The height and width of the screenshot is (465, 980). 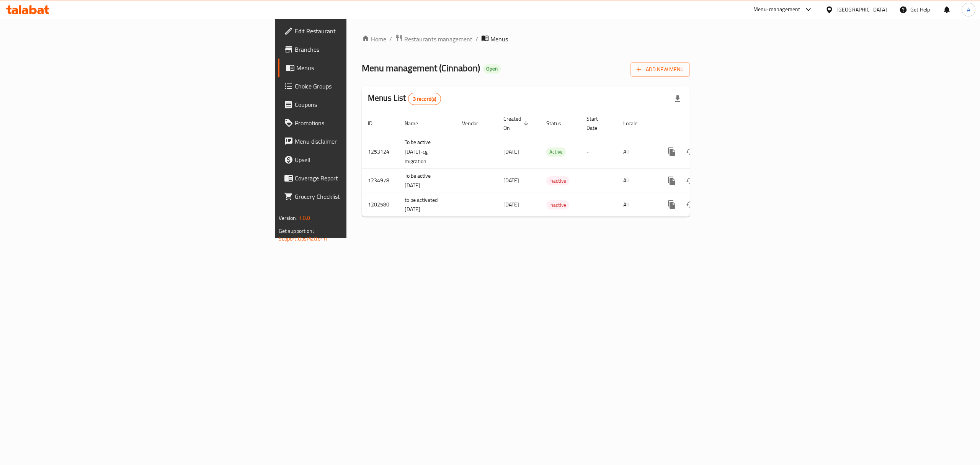 What do you see at coordinates (363, 159) in the screenshot?
I see `span: Upsell` at bounding box center [363, 159].